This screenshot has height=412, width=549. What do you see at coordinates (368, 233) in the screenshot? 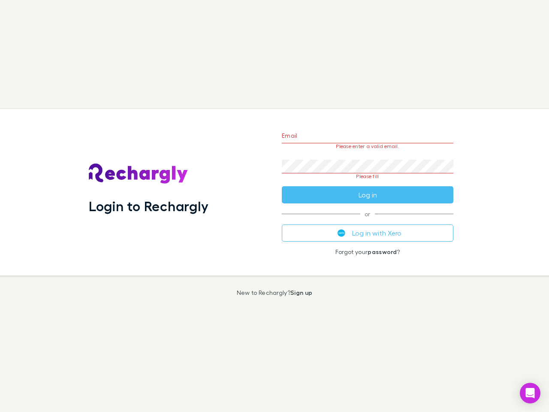
I see `button: Log in with Xero` at bounding box center [368, 233].